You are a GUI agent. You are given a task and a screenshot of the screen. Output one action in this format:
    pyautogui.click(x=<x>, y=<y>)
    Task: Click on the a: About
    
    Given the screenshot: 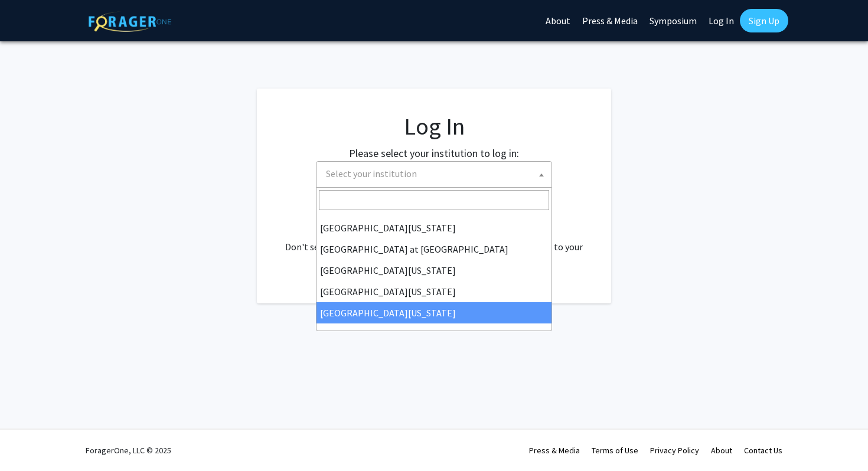 What is the action you would take?
    pyautogui.click(x=722, y=450)
    